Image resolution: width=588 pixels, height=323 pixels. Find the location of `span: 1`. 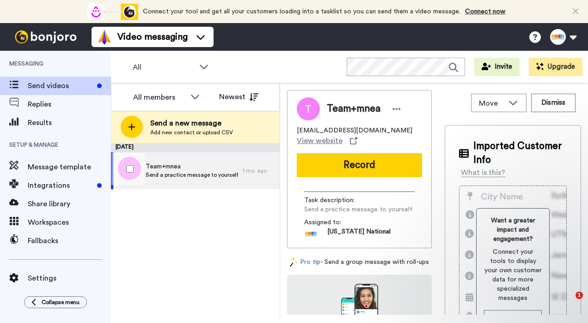

span: 1 is located at coordinates (579, 296).